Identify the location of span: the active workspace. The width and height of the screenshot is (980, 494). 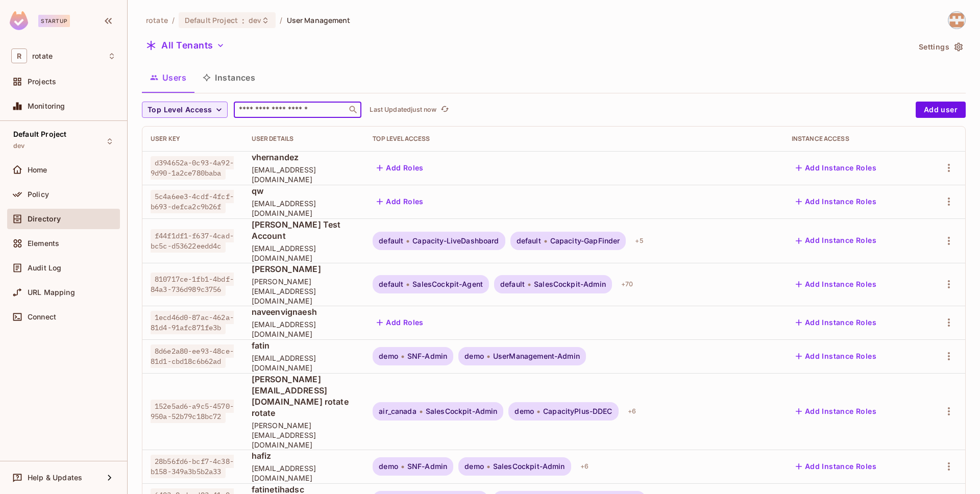
(157, 20).